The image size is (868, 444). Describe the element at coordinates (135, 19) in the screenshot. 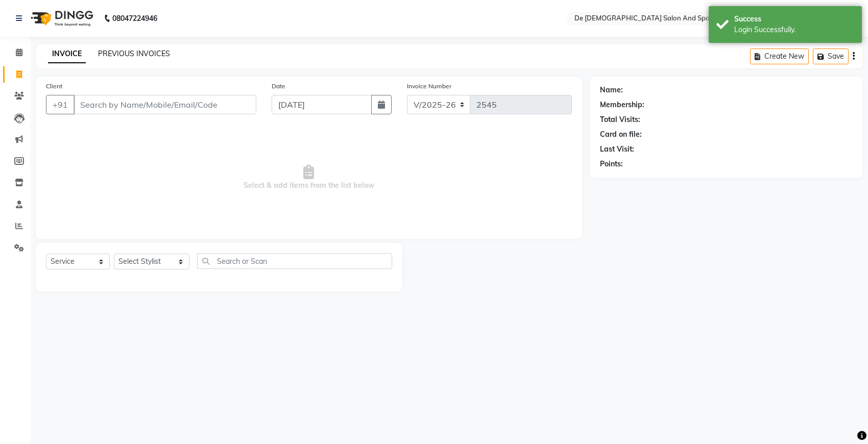

I see `b: 08047224946` at that location.